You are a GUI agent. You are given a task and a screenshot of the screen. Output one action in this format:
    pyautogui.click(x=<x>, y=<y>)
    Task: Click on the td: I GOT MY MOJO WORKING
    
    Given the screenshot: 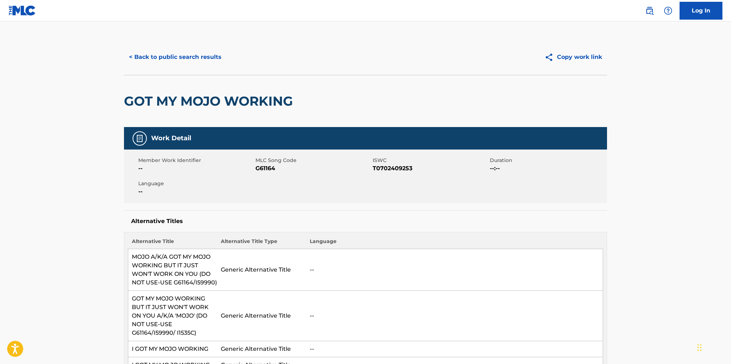 What is the action you would take?
    pyautogui.click(x=172, y=349)
    